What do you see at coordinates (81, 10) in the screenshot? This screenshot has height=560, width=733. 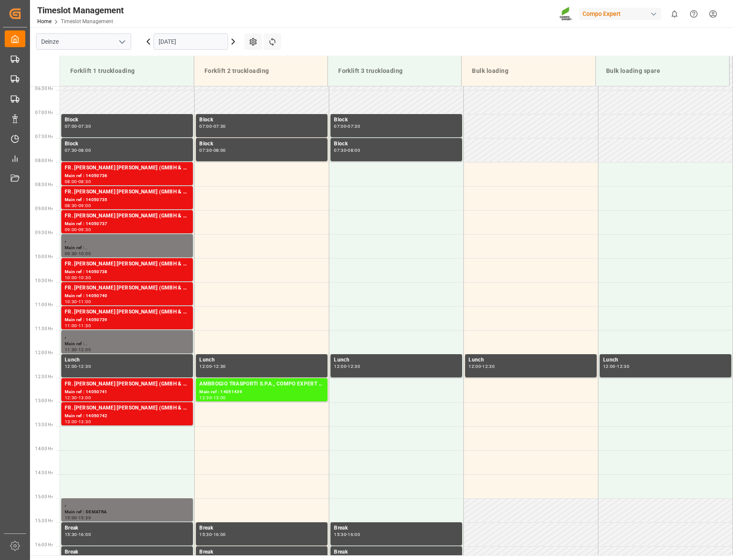 I see `div: Timeslot Management` at bounding box center [81, 10].